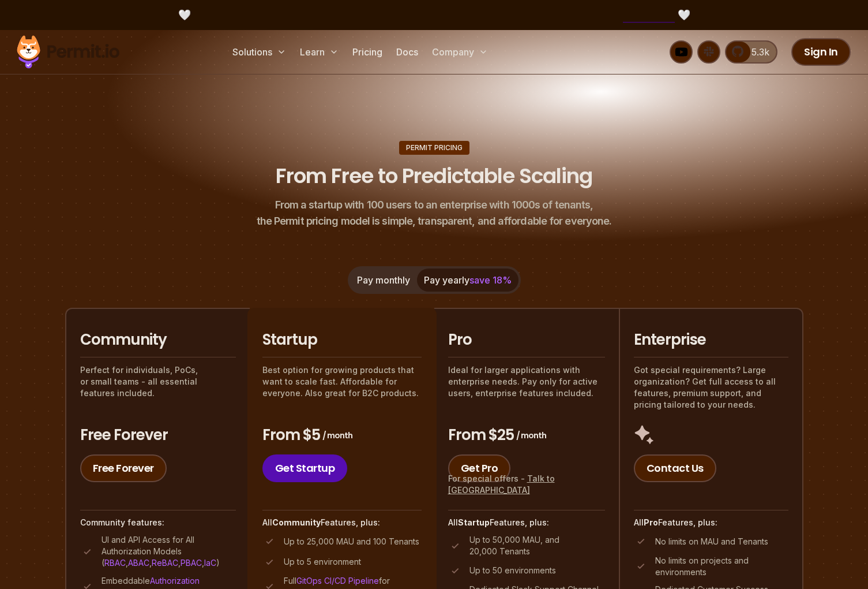 The image size is (868, 589). What do you see at coordinates (138, 562) in the screenshot?
I see `a: ABAC` at bounding box center [138, 562].